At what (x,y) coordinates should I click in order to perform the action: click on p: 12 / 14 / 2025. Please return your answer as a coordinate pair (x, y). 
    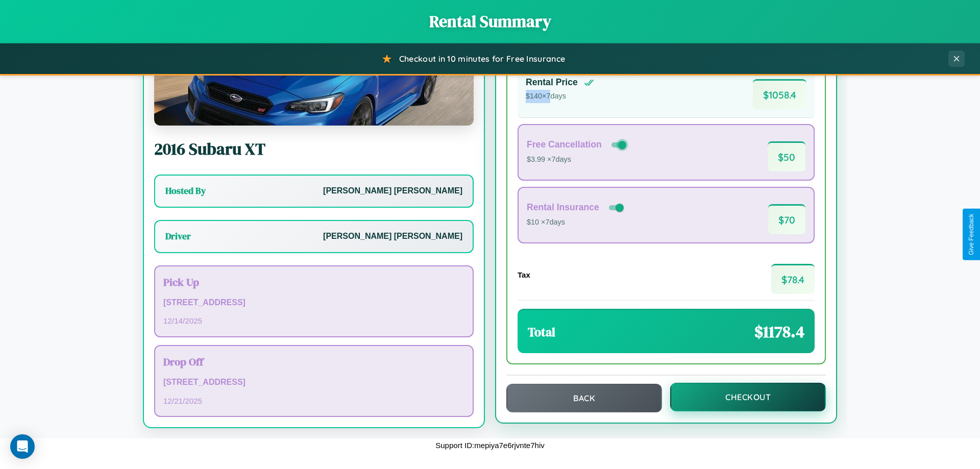
    Looking at the image, I should click on (314, 321).